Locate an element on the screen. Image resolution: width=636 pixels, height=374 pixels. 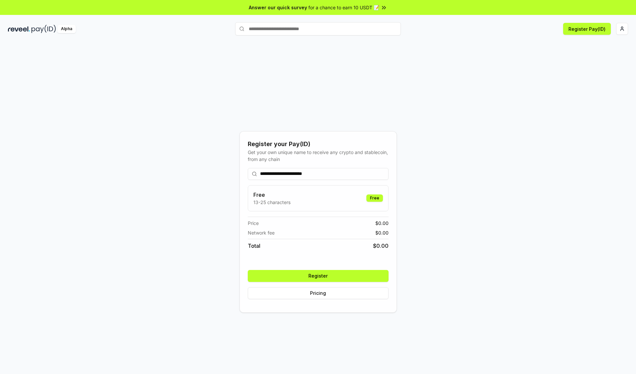
p: 13-25 characters is located at coordinates (272, 202).